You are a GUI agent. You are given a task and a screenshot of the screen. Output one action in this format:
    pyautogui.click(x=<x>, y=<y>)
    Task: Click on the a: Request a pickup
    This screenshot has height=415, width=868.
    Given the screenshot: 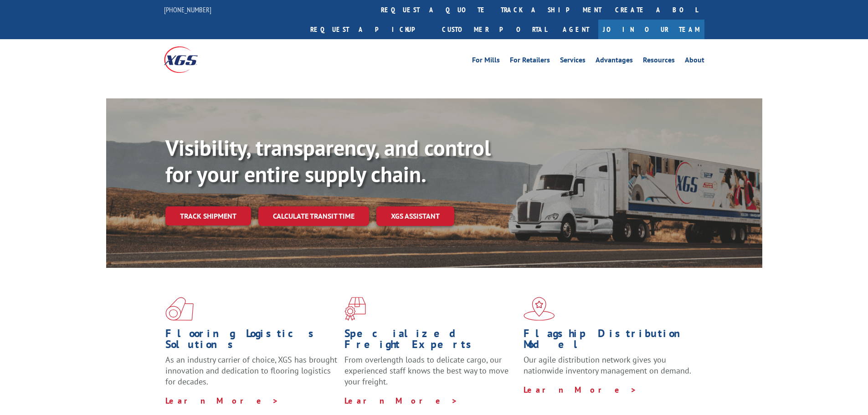 What is the action you would take?
    pyautogui.click(x=369, y=29)
    